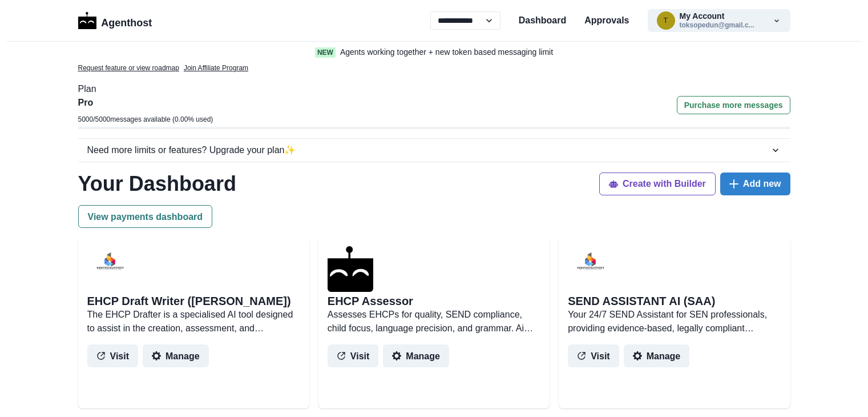  Describe the element at coordinates (129, 68) in the screenshot. I see `a: Request feature or view roadmap` at that location.